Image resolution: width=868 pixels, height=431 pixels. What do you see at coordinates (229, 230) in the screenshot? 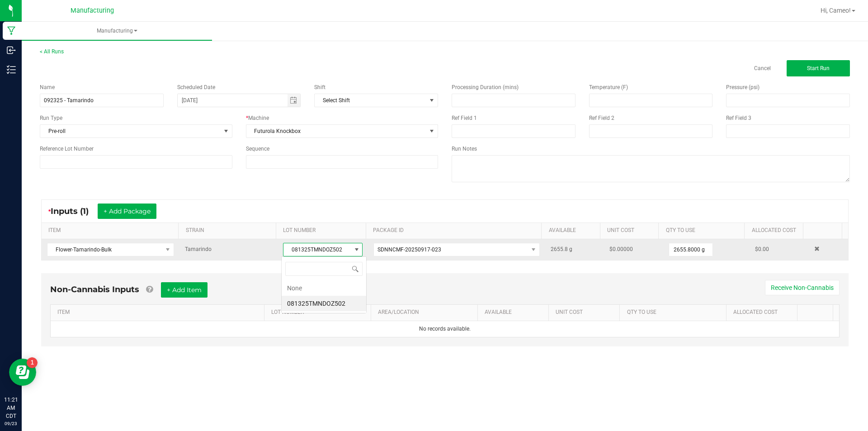
I see `a: STRAINSortable` at bounding box center [229, 230].